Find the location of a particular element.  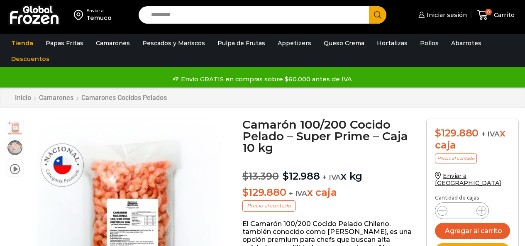

h1: Camarón 100/200 Cocido Pelado – Super Prime – Caja 10 kg is located at coordinates (328, 136).